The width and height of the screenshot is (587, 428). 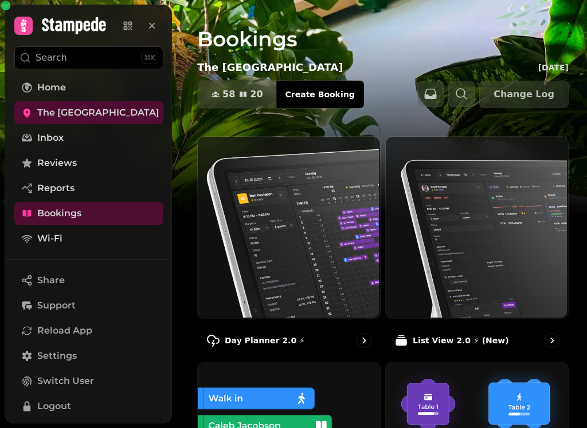 What do you see at coordinates (89, 306) in the screenshot?
I see `button: Support` at bounding box center [89, 306].